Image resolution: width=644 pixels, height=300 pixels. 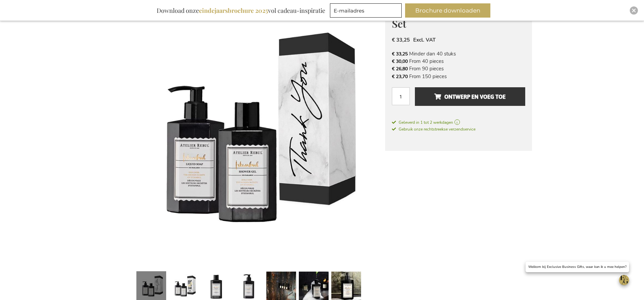 What do you see at coordinates (458, 76) in the screenshot?
I see `li: From 150 pieces` at bounding box center [458, 76].